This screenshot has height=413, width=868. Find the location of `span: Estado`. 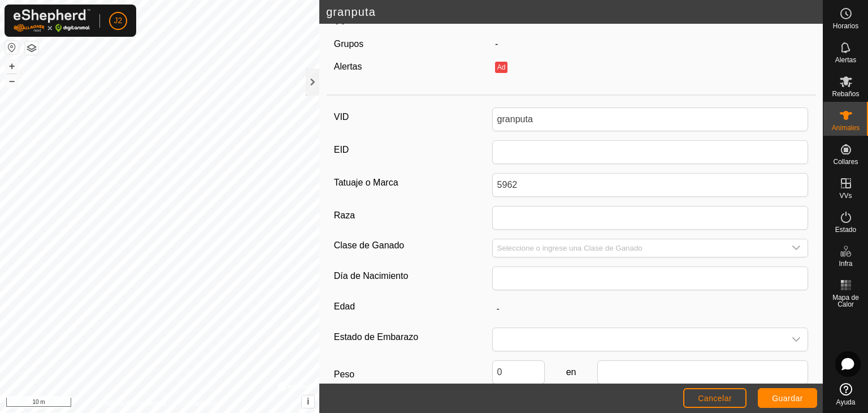

span: Estado is located at coordinates (845, 230).